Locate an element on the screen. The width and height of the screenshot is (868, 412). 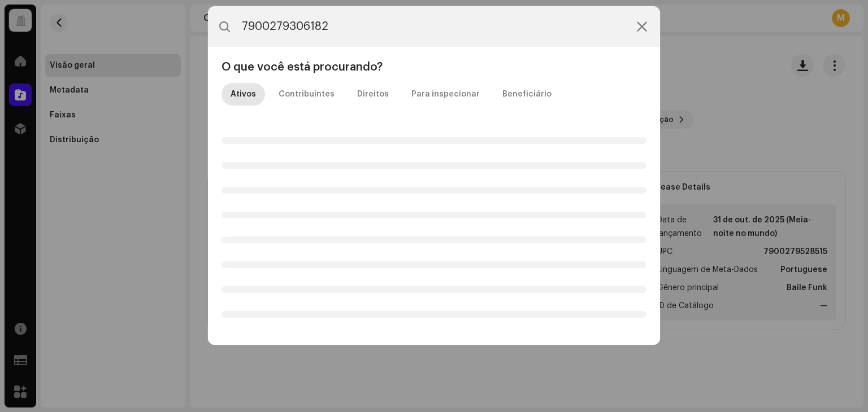
div: Contribuintes is located at coordinates (306, 94).